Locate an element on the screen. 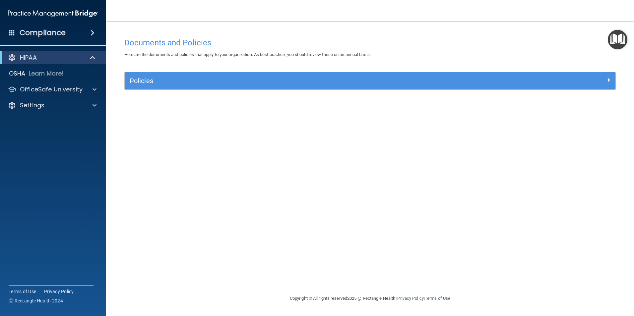 The height and width of the screenshot is (316, 634). h4: Compliance is located at coordinates (42, 33).